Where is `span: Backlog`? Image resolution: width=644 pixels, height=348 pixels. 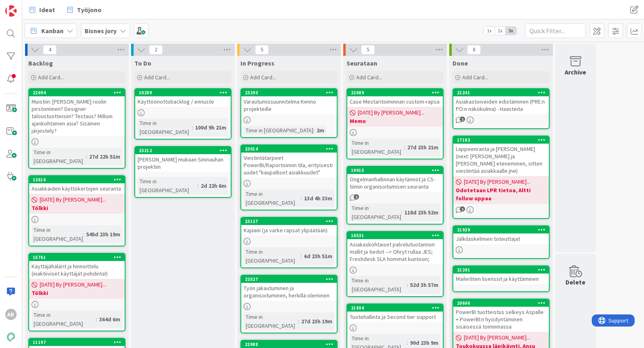 span: Backlog is located at coordinates (40, 63).